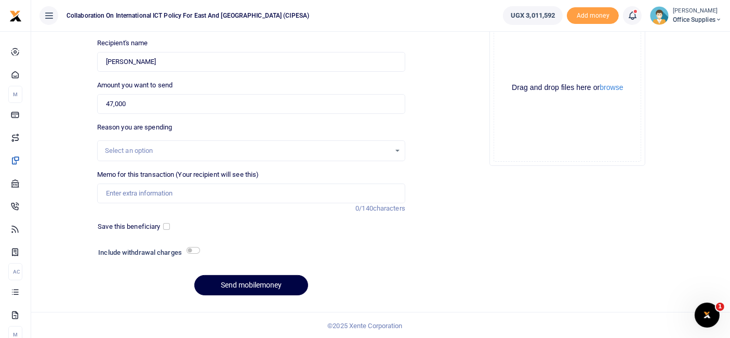  Describe the element at coordinates (568, 87) in the screenshot. I see `div: Drag and drop files here or` at that location.